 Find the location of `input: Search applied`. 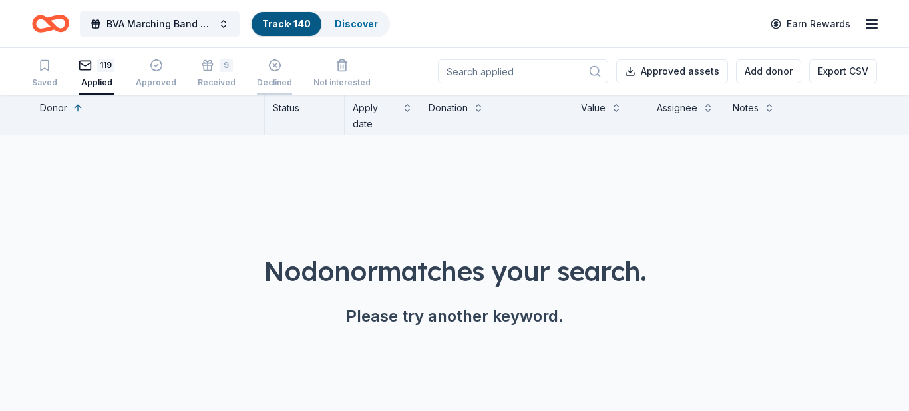

input: Search applied is located at coordinates (523, 71).